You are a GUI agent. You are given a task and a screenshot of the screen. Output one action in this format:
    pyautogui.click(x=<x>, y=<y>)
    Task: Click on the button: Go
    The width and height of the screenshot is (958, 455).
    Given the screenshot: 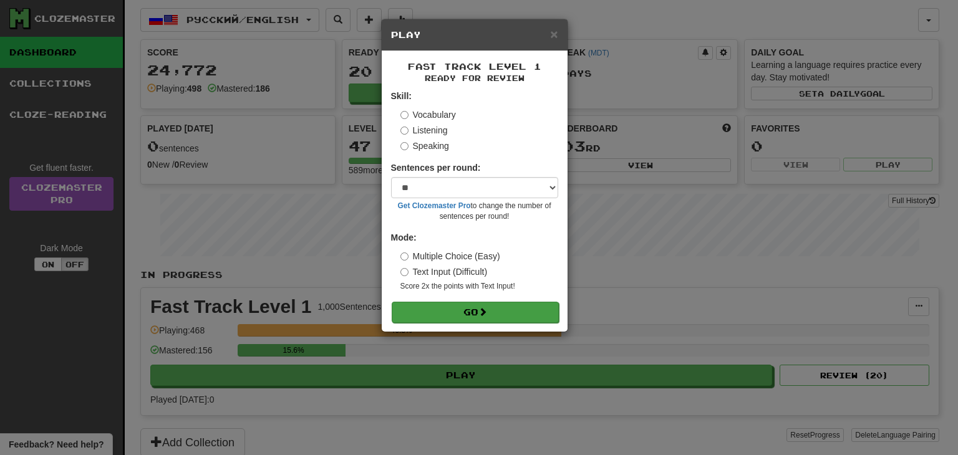 What is the action you would take?
    pyautogui.click(x=475, y=312)
    